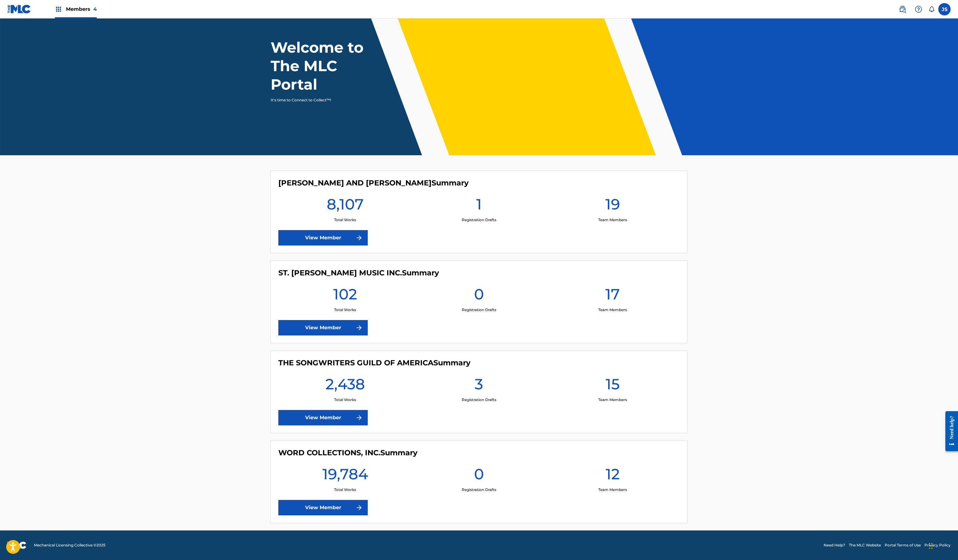  I want to click on h1: 3, so click(478, 386).